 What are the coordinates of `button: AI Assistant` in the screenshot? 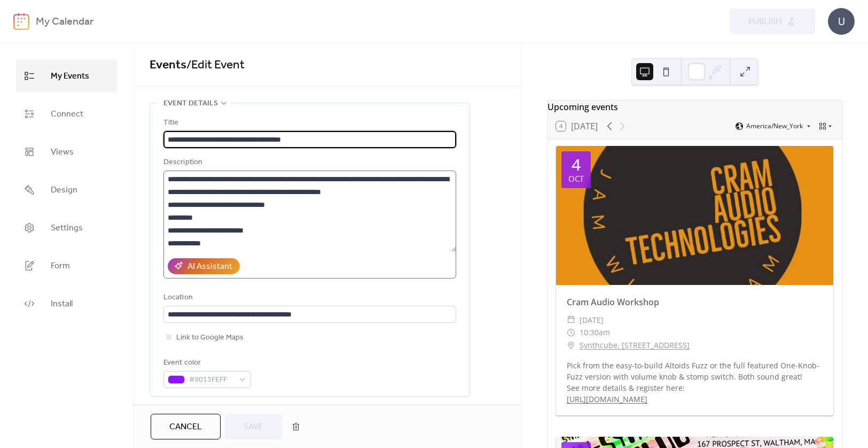 It's located at (203, 266).